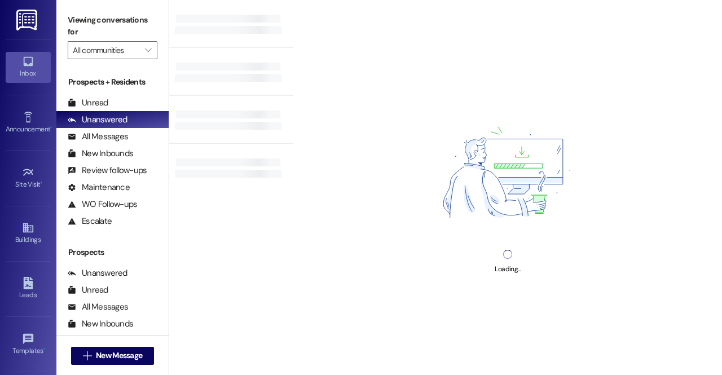 The height and width of the screenshot is (375, 722). Describe the element at coordinates (28, 234) in the screenshot. I see `a: Buildings` at that location.